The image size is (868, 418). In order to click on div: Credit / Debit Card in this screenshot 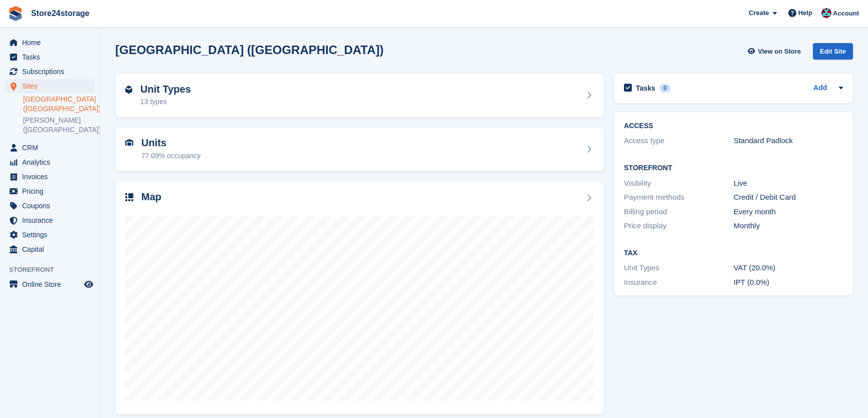, I will do `click(788, 197)`.